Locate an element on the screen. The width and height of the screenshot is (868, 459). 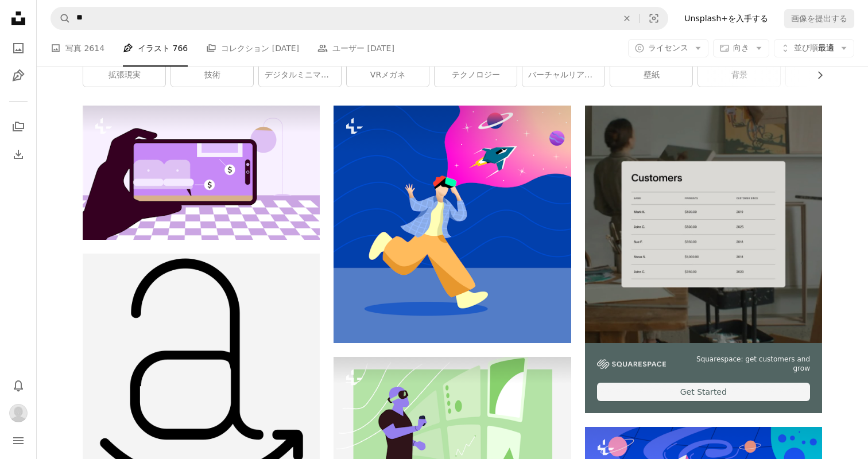
a: イラスト is located at coordinates (18, 76).